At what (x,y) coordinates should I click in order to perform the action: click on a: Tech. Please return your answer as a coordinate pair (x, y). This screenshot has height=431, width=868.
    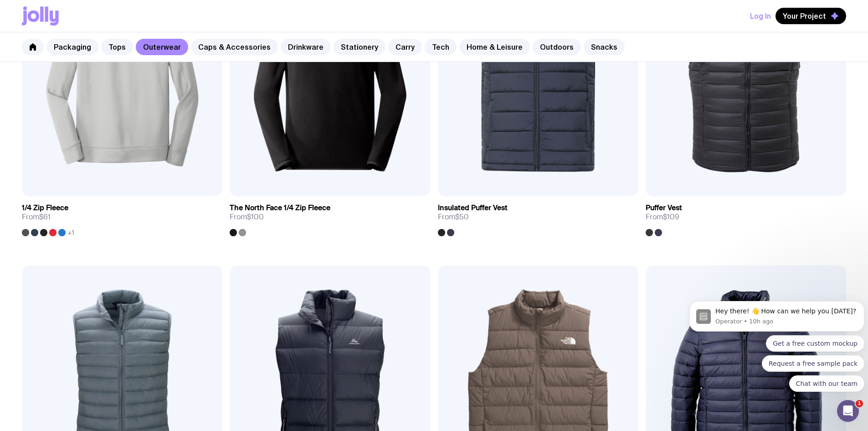
    Looking at the image, I should click on (441, 47).